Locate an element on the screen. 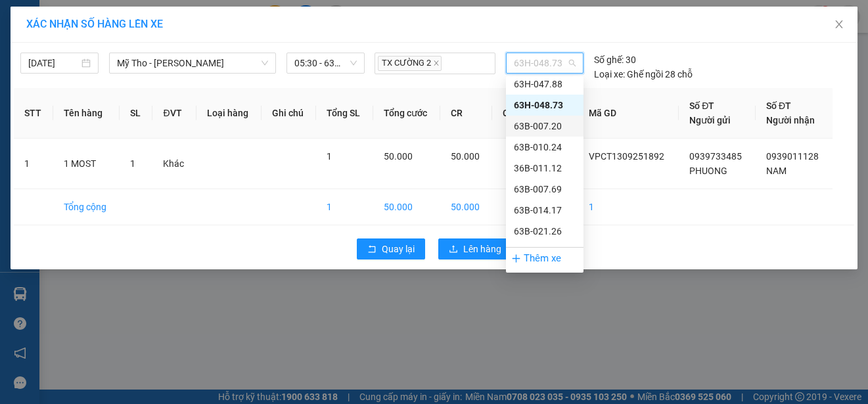 The width and height of the screenshot is (868, 404). span: Lên hàng is located at coordinates (482, 249).